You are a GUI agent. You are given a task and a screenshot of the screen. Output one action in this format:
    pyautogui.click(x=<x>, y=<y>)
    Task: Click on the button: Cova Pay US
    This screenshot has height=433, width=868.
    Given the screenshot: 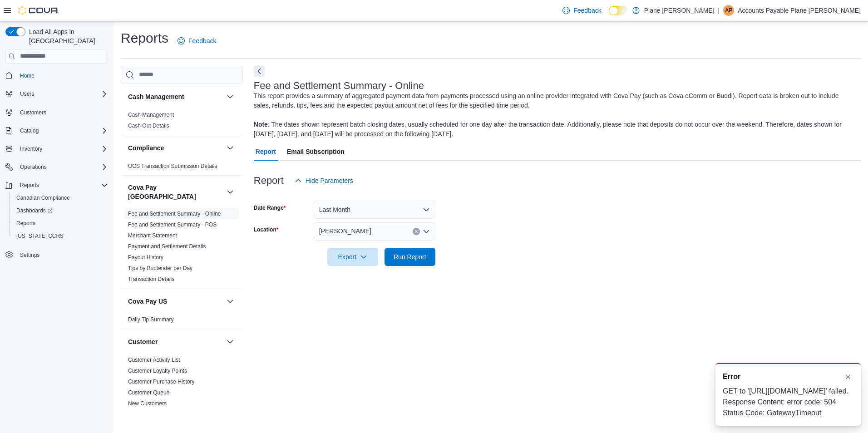 What is the action you would take?
    pyautogui.click(x=230, y=301)
    